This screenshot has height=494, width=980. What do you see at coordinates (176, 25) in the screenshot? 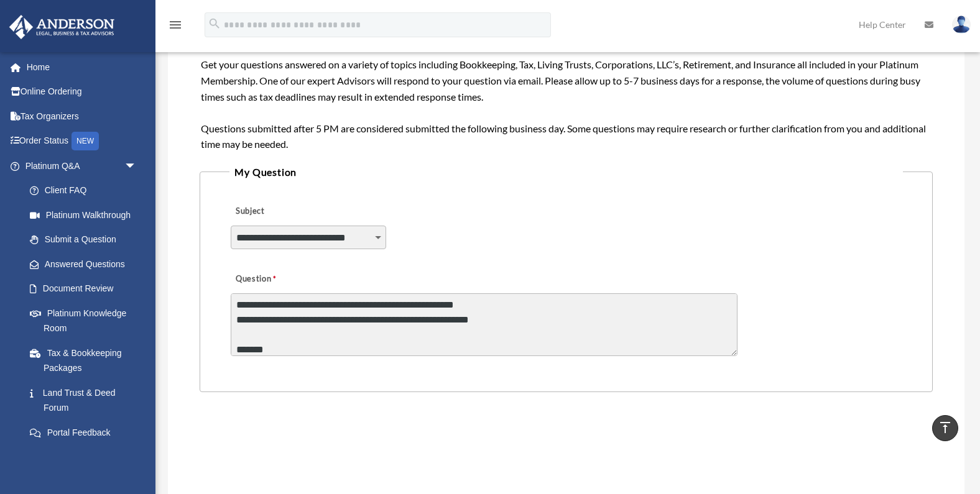
I see `i: menu` at bounding box center [176, 25].